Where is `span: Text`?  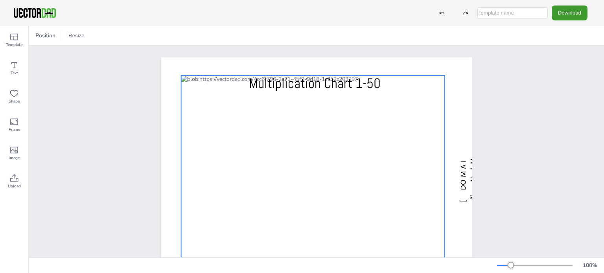 span: Text is located at coordinates (14, 73).